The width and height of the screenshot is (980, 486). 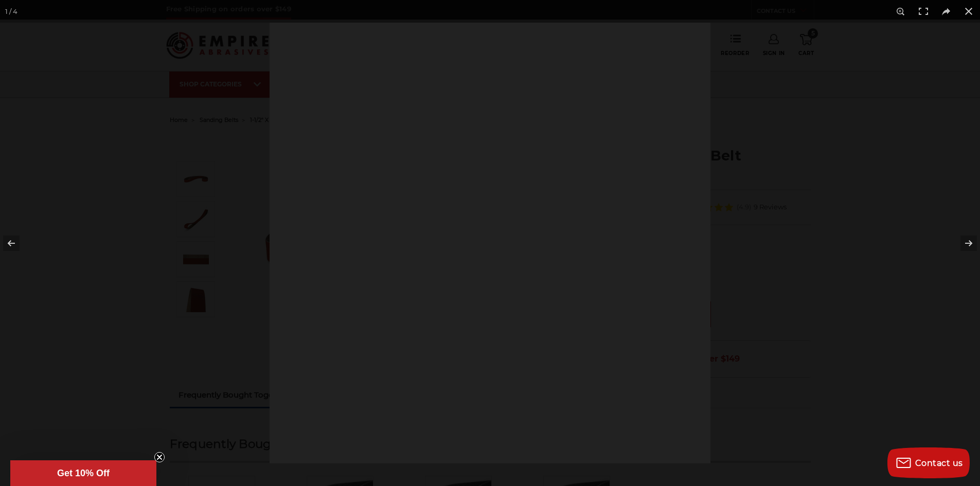 I want to click on button: Next (arrow right), so click(x=962, y=243).